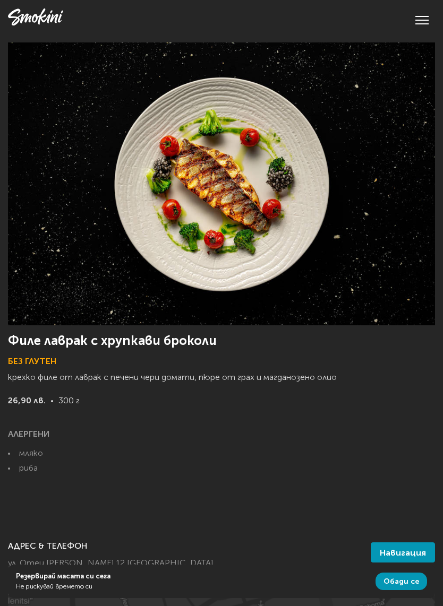  I want to click on h6: АЛЕРГЕНИ, so click(221, 435).